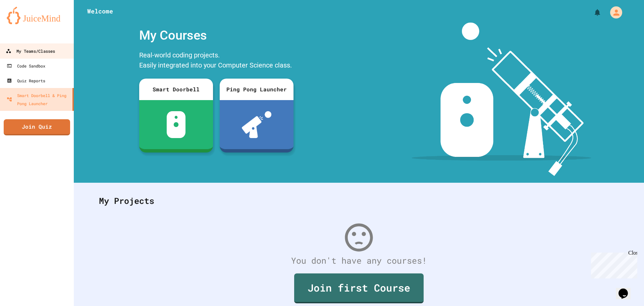 This screenshot has width=644, height=306. Describe the element at coordinates (216, 35) in the screenshot. I see `div: My Courses` at that location.